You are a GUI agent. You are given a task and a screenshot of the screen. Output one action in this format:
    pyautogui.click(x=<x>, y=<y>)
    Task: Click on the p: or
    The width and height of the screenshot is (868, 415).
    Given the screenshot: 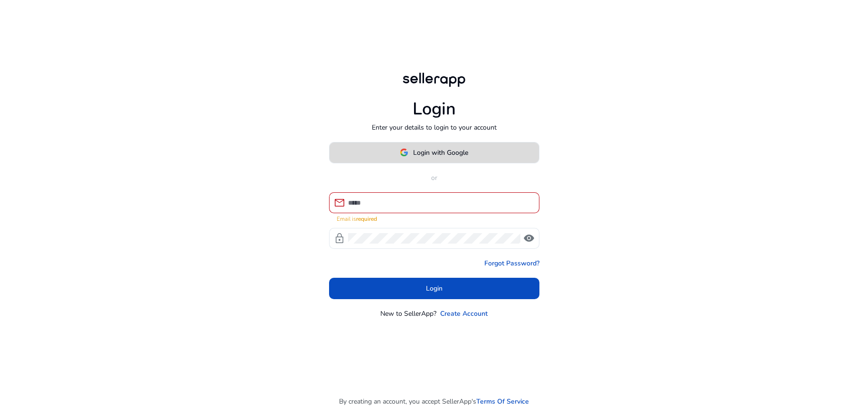 What is the action you would take?
    pyautogui.click(x=434, y=177)
    